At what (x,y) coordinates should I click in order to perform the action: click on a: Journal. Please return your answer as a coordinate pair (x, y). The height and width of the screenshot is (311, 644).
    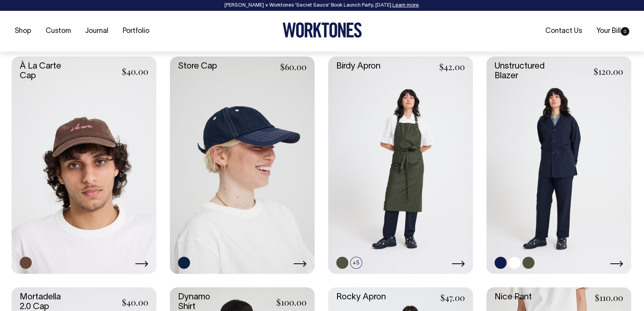
    Looking at the image, I should click on (97, 31).